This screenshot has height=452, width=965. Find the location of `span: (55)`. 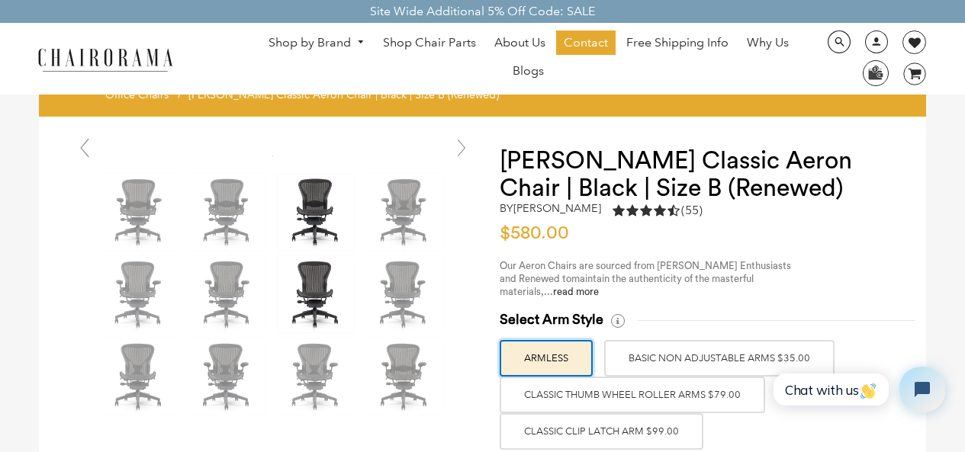

span: (55) is located at coordinates (692, 211).